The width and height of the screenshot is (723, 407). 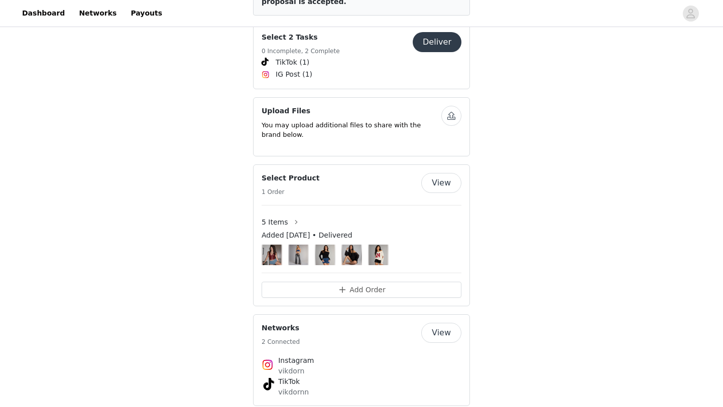 What do you see at coordinates (351, 130) in the screenshot?
I see `p: You may upload additional files to share with the brand below.` at bounding box center [351, 130].